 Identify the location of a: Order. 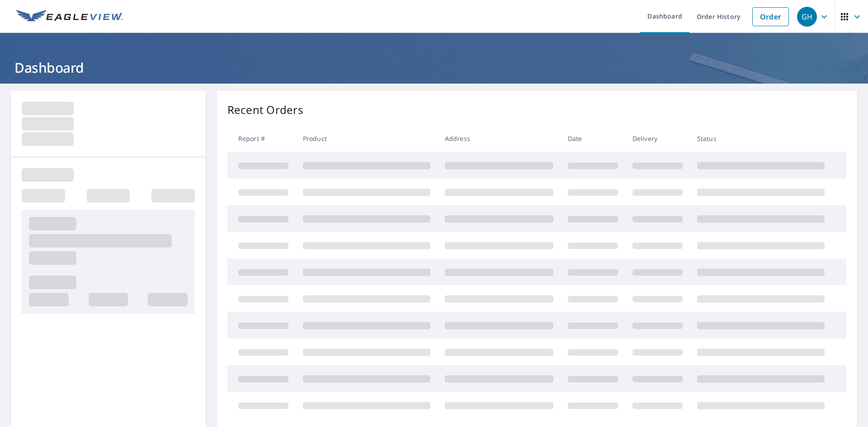
(771, 17).